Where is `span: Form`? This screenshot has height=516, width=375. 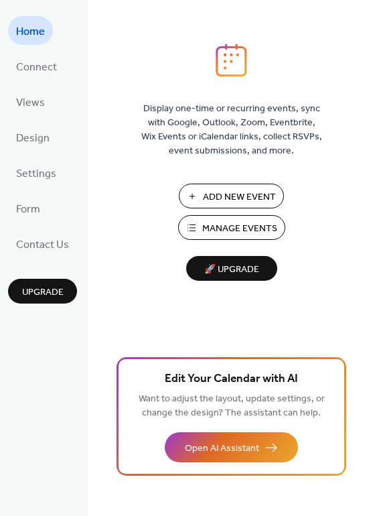
span: Form is located at coordinates (28, 209).